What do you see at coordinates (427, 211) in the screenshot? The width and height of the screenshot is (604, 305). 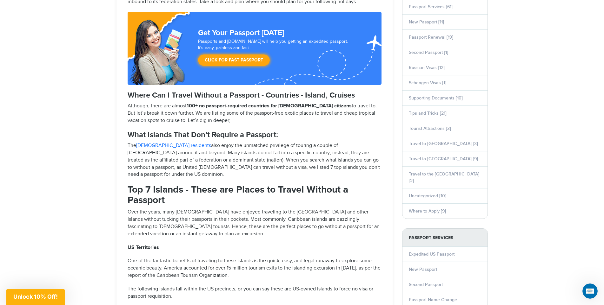 I see `a: Where to Apply [9]` at bounding box center [427, 211].